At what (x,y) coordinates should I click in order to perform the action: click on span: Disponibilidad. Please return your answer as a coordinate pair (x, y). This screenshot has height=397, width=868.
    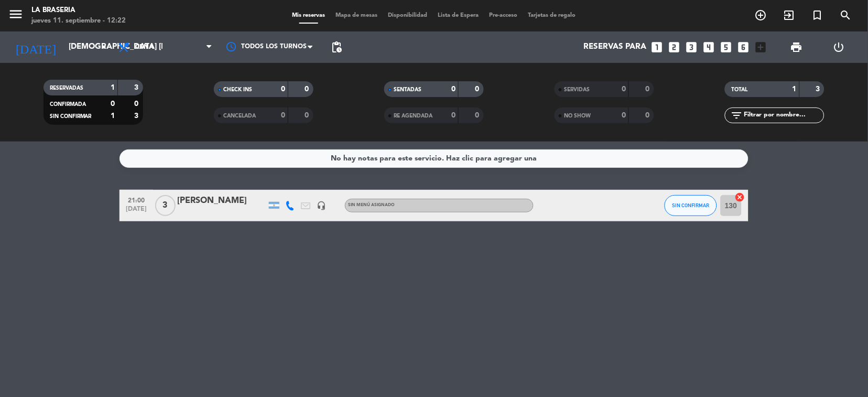
    Looking at the image, I should click on (407, 15).